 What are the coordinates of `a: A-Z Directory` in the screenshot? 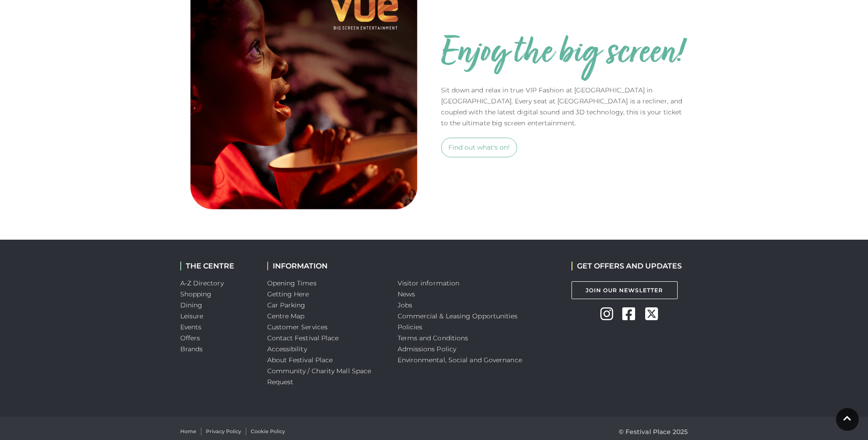 It's located at (202, 283).